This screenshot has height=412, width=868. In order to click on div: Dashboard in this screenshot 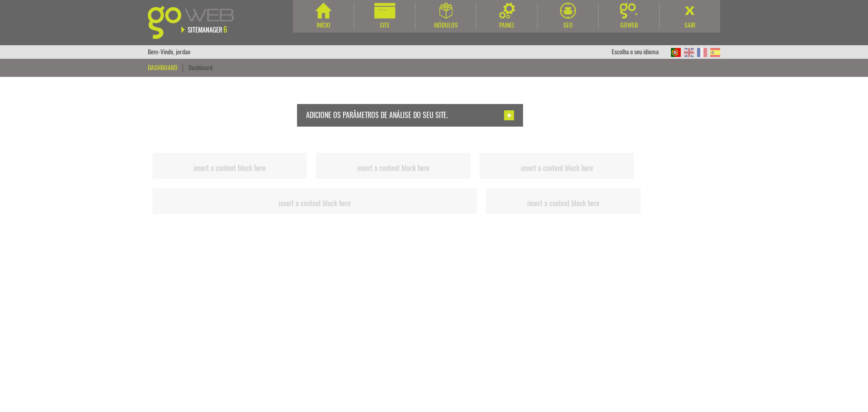, I will do `click(165, 68)`.